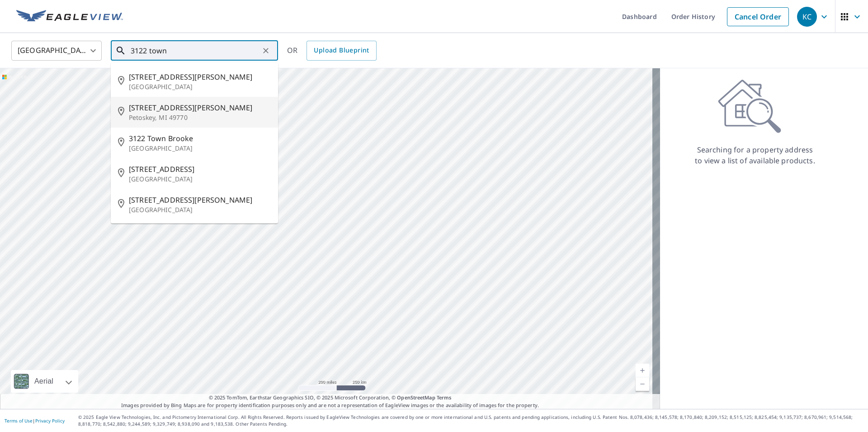 Image resolution: width=868 pixels, height=432 pixels. What do you see at coordinates (755, 156) in the screenshot?
I see `p: Searching for a property address to view a list of available products.` at bounding box center [755, 156].